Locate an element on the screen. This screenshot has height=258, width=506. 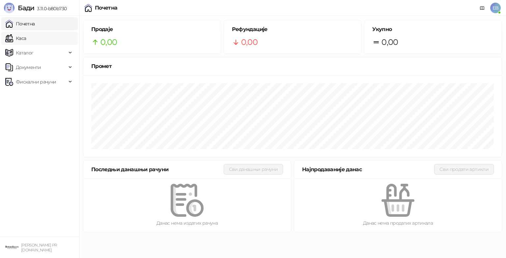
span: Бади is located at coordinates (26, 8).